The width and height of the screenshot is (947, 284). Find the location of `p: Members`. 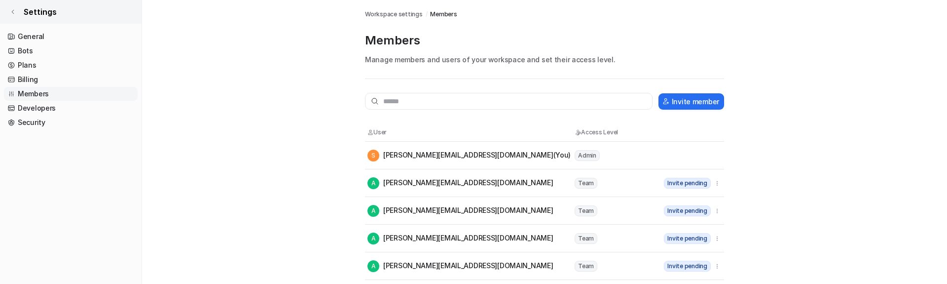

p: Members is located at coordinates (545, 40).